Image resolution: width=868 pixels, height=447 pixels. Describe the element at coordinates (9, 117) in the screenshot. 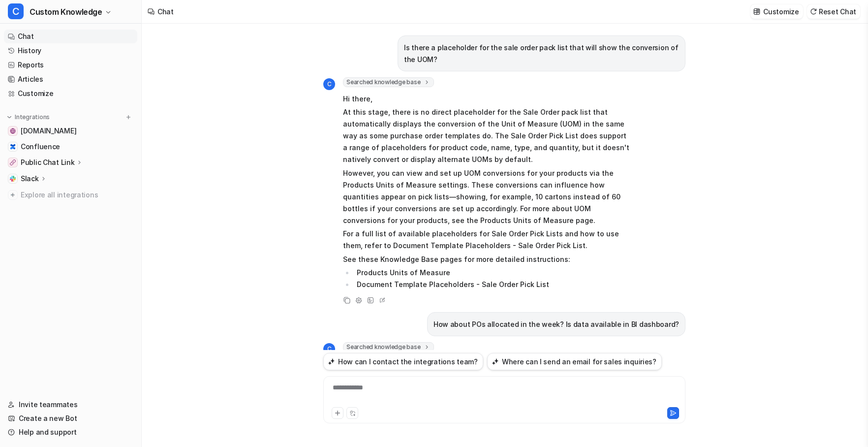

I see `img: expand menu` at that location.